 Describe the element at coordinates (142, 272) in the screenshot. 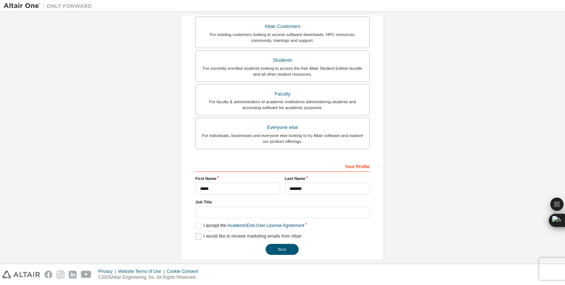

I see `div: Website Terms of Use` at that location.